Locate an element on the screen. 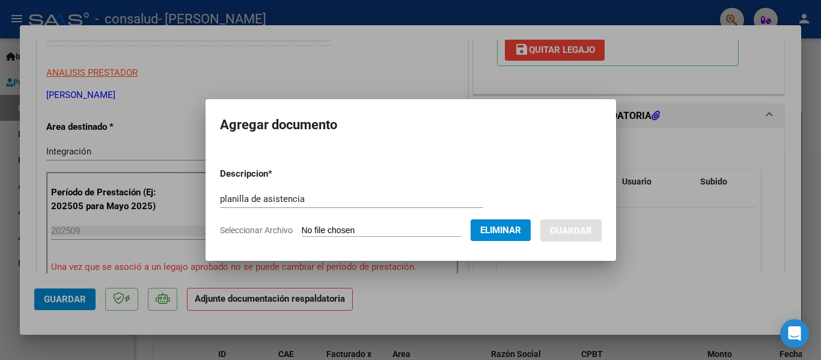 This screenshot has height=360, width=821. button: Guardar is located at coordinates (571, 230).